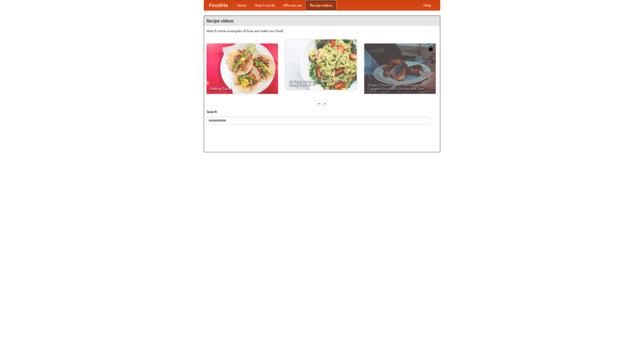  I want to click on span: An Easy, Summery Tomato Pasta That's Ready for Fall, so click(321, 83).